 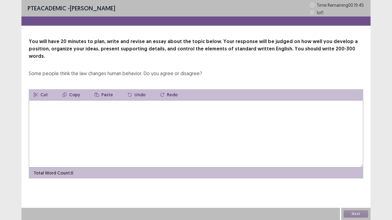 What do you see at coordinates (104, 95) in the screenshot?
I see `button: Paste` at bounding box center [104, 95].